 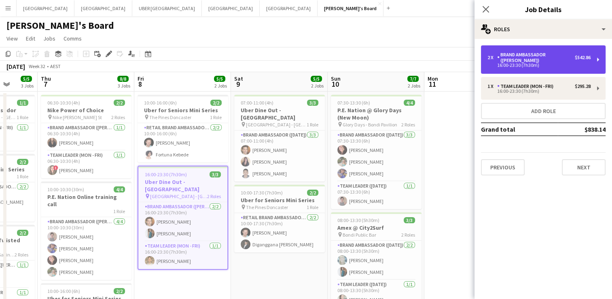 What do you see at coordinates (55, 66) in the screenshot?
I see `div: AEST` at bounding box center [55, 66].